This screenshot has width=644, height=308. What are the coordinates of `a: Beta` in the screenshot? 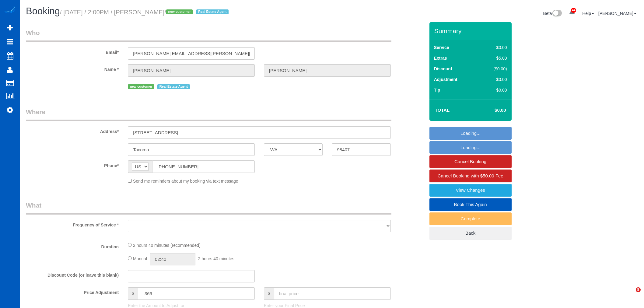 It's located at (553, 13).